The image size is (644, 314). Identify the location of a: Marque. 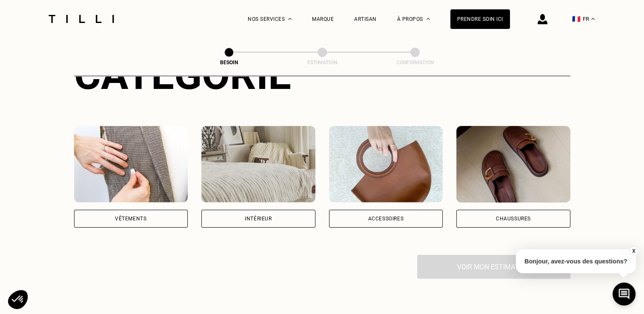
(323, 19).